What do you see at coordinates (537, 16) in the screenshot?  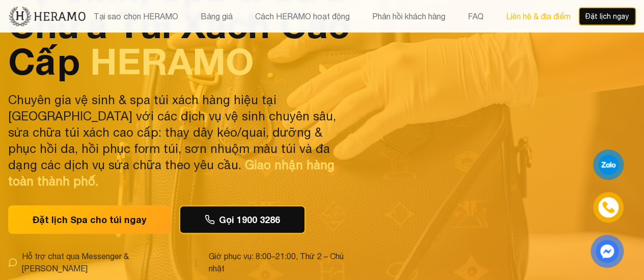 I see `button: Liên hệ & địa điểm` at bounding box center [537, 16].